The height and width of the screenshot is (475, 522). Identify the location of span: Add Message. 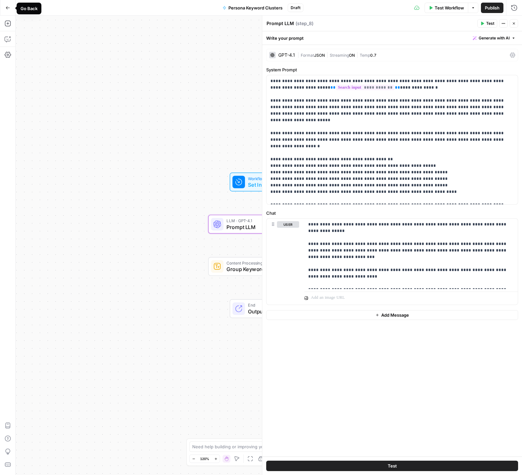
(395, 315).